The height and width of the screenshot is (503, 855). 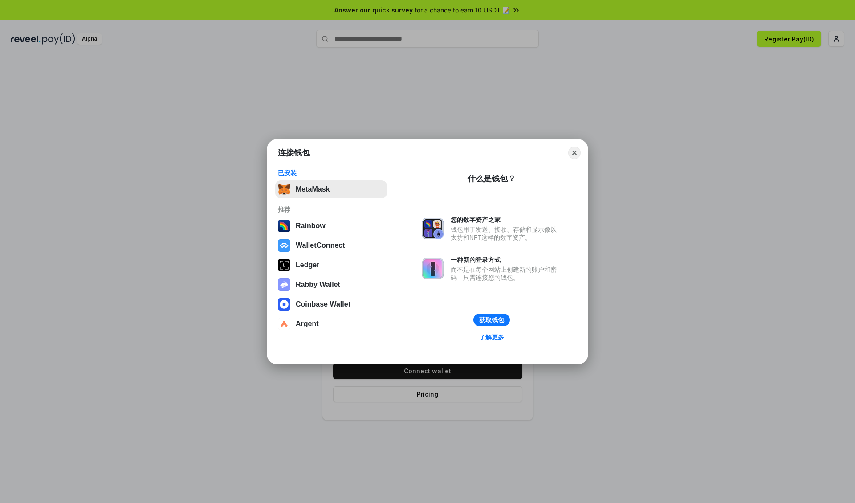 What do you see at coordinates (331, 209) in the screenshot?
I see `div: 推荐` at bounding box center [331, 209].